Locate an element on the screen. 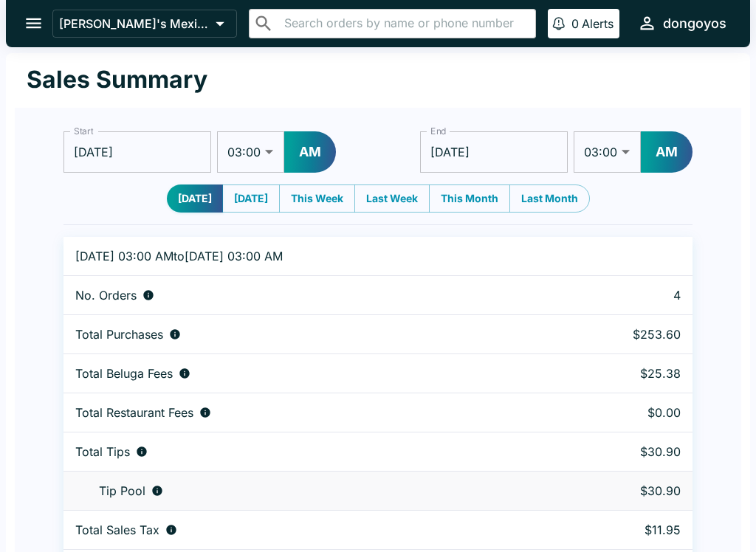 This screenshot has height=552, width=756. button: This Month is located at coordinates (470, 199).